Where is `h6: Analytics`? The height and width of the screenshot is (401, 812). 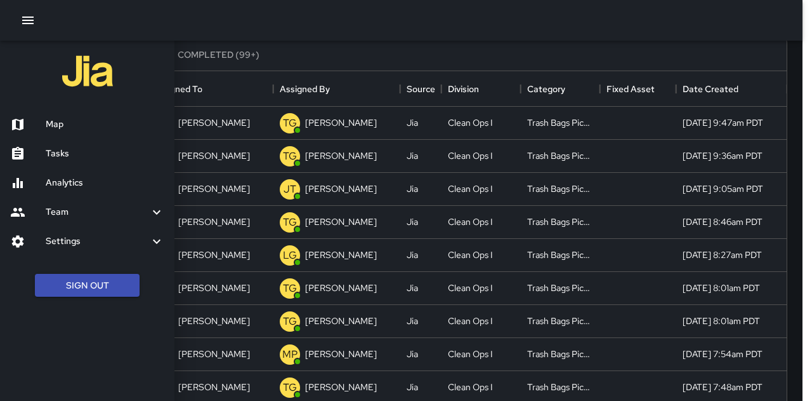
h6: Analytics is located at coordinates (105, 183).